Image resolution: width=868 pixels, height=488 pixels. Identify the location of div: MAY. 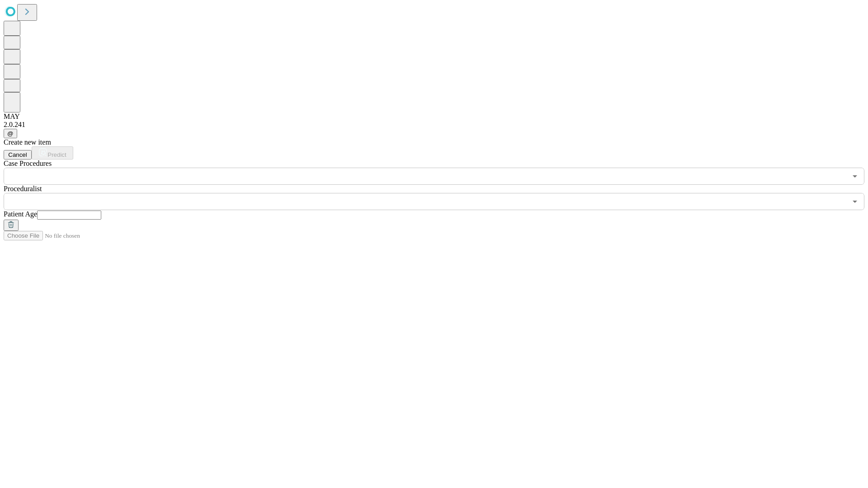
(434, 116).